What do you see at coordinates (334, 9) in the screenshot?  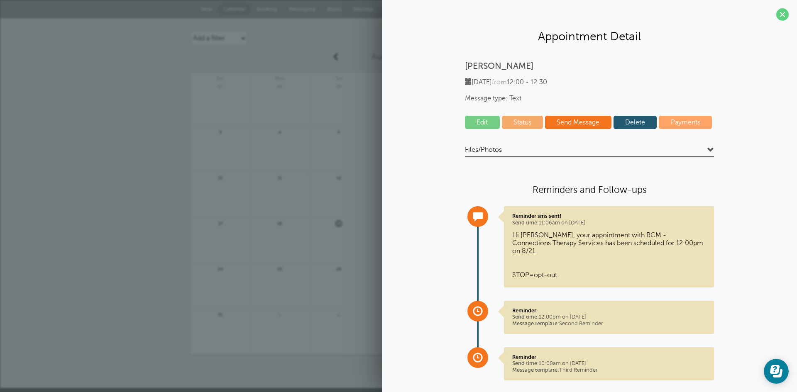 I see `span: Blasts` at bounding box center [334, 9].